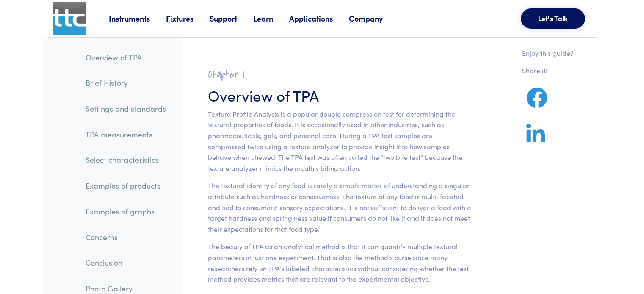  What do you see at coordinates (339, 207) in the screenshot?
I see `p: The textural identity of any food is rarely a simple matter of understanding a singular attribute...` at bounding box center [339, 207].